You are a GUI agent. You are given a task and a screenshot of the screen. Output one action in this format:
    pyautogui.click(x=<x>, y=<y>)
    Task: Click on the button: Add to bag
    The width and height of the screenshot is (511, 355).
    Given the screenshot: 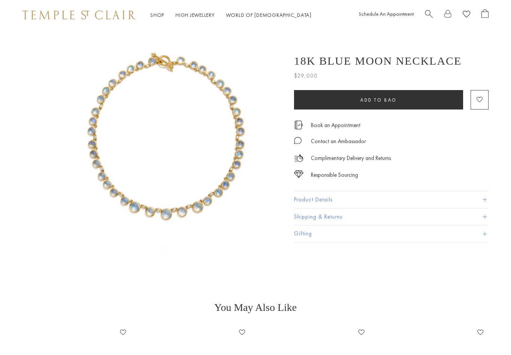 What is the action you would take?
    pyautogui.click(x=378, y=100)
    